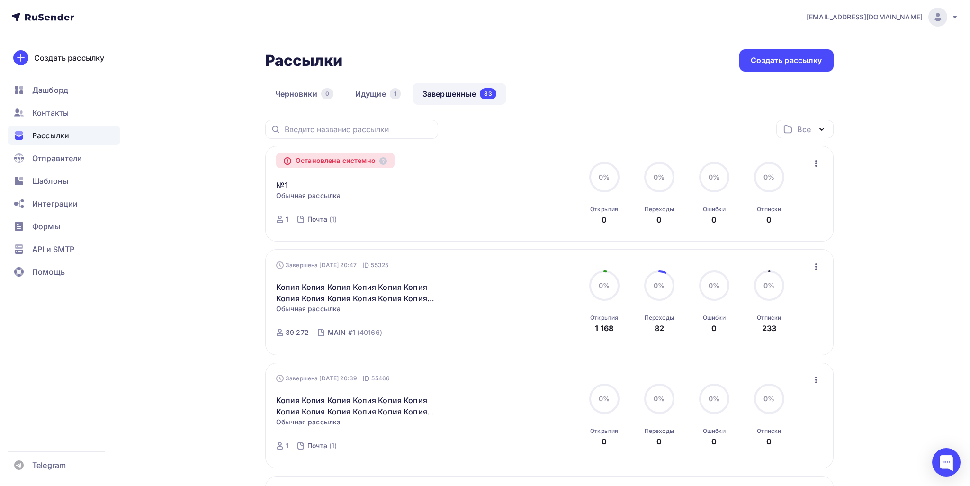  What do you see at coordinates (358, 129) in the screenshot?
I see `input: Введите название рассылки` at bounding box center [358, 129].